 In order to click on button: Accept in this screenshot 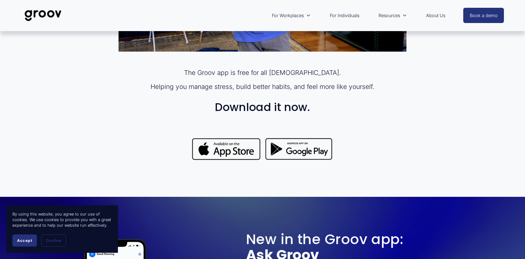, I will do `click(25, 240)`.